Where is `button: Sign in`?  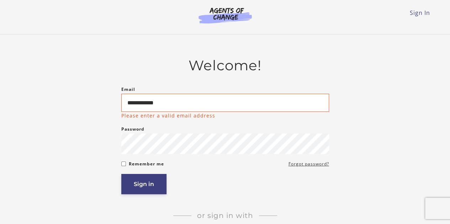 button: Sign in is located at coordinates (144, 184).